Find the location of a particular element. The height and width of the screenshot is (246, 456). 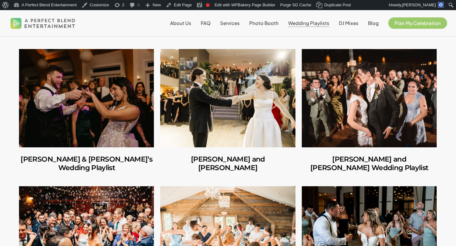

a: Services is located at coordinates (230, 23).